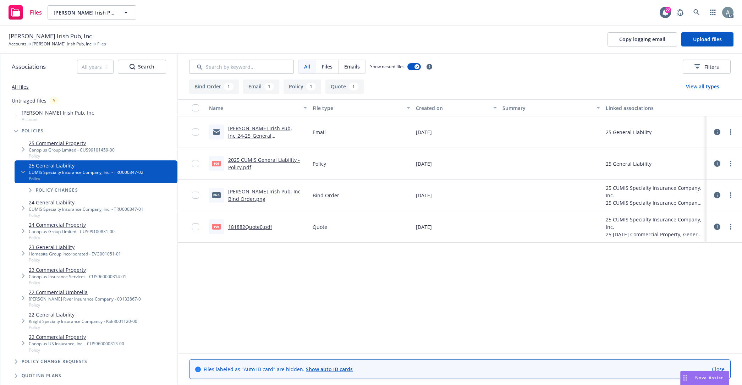 This screenshot has height=385, width=742. What do you see at coordinates (85, 292) in the screenshot?
I see `a: 22 Commercial Umbrella` at bounding box center [85, 292].